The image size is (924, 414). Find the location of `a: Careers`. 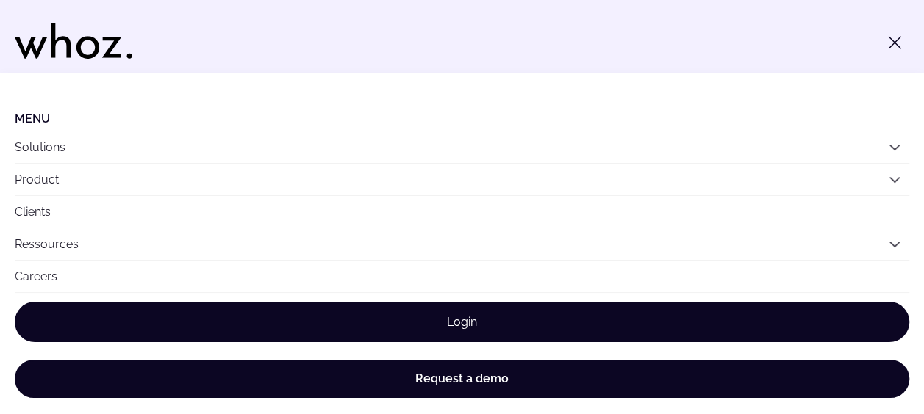

a: Careers is located at coordinates (462, 276).